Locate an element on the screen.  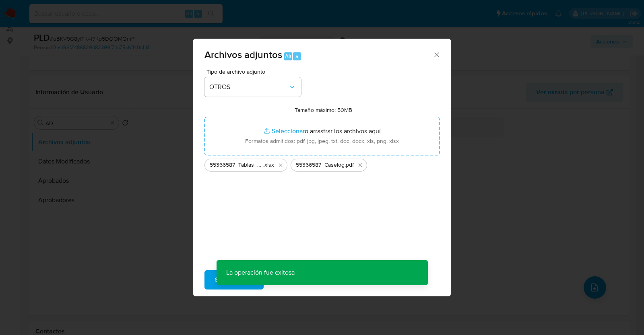
ul: Archivos seleccionados is located at coordinates (322, 163).